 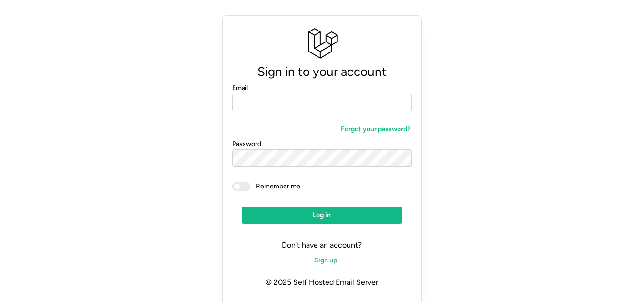 What do you see at coordinates (322, 215) in the screenshot?
I see `span: Log in` at bounding box center [322, 215].